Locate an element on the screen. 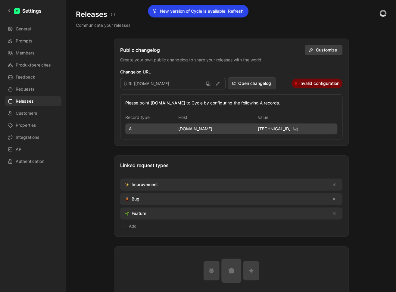 This screenshot has height=292, width=396. a: Settings is located at coordinates (24, 11).